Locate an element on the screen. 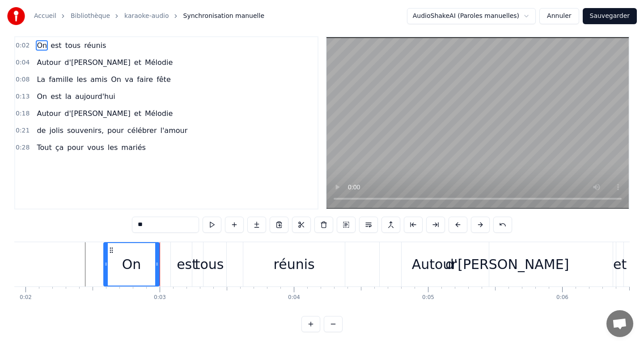 Image resolution: width=644 pixels, height=346 pixels. div: 0:06 is located at coordinates (562, 297).